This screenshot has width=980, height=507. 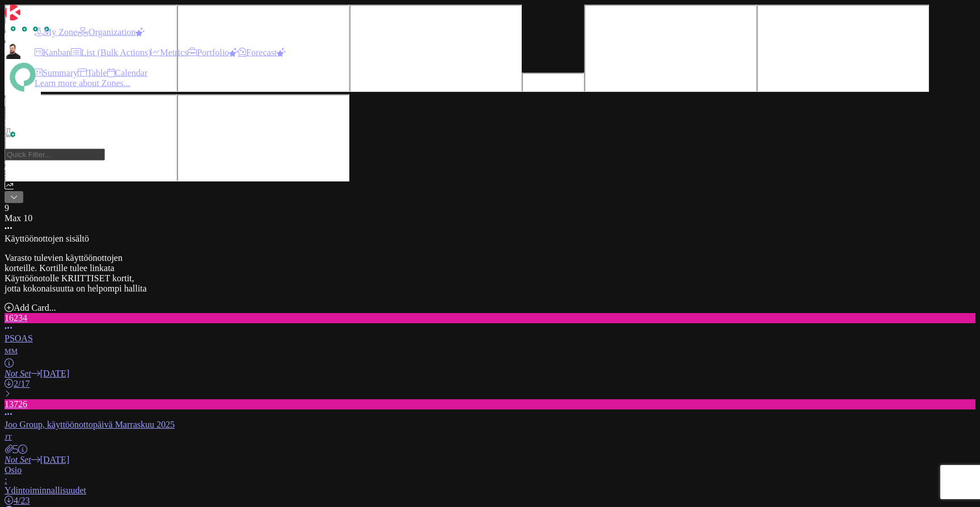 I want to click on a: Organization, so click(x=111, y=32).